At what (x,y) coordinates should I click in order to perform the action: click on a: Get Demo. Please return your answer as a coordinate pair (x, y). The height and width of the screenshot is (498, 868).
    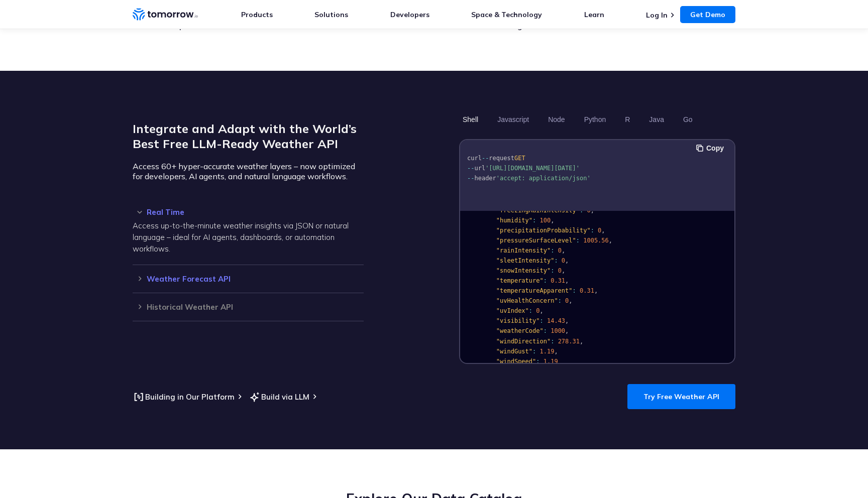
    Looking at the image, I should click on (708, 15).